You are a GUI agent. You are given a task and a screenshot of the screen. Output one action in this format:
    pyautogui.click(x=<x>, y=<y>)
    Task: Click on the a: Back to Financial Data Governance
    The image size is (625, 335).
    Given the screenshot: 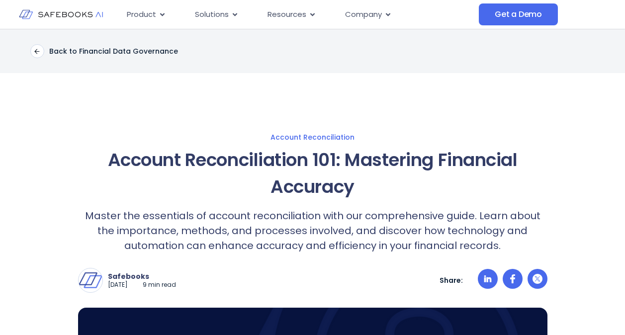 What is the action you would take?
    pyautogui.click(x=104, y=51)
    